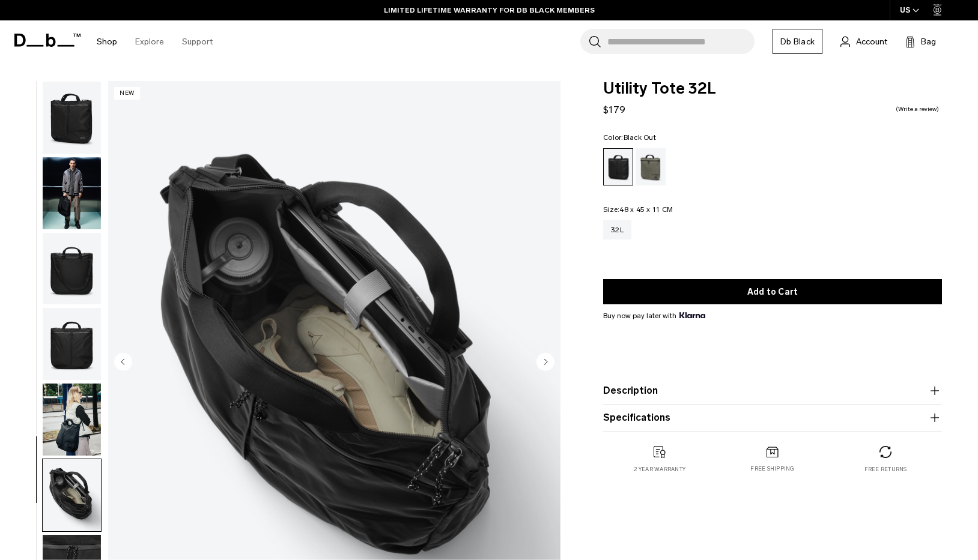 The height and width of the screenshot is (560, 978). What do you see at coordinates (197, 41) in the screenshot?
I see `a: Support` at bounding box center [197, 41].